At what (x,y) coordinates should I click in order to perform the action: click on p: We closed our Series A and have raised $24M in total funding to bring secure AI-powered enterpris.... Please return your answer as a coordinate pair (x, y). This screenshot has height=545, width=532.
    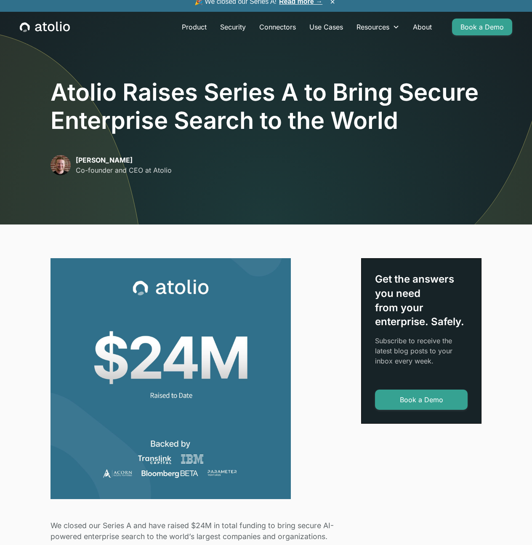
    Looking at the image, I should click on (201, 531).